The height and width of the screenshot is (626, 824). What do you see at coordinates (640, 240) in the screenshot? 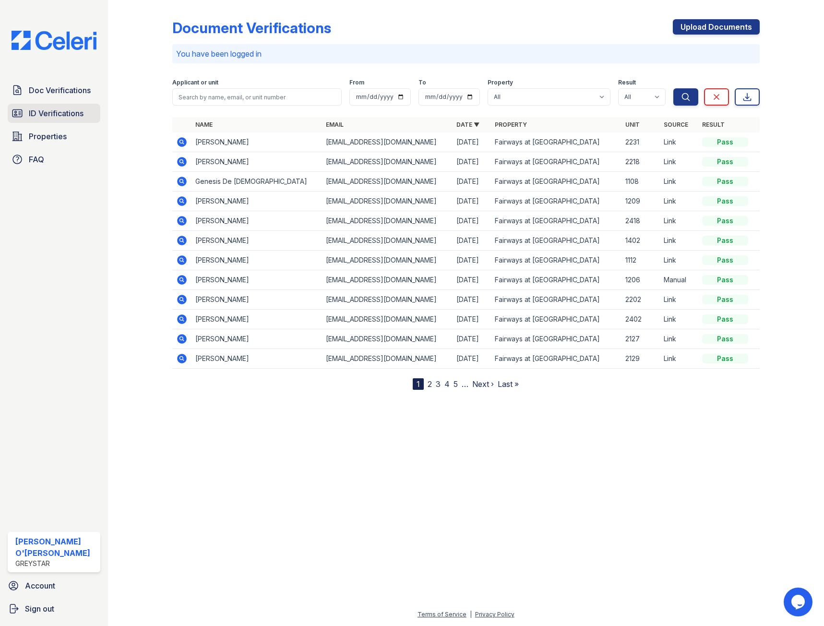
I see `td: 1402` at bounding box center [640, 240].